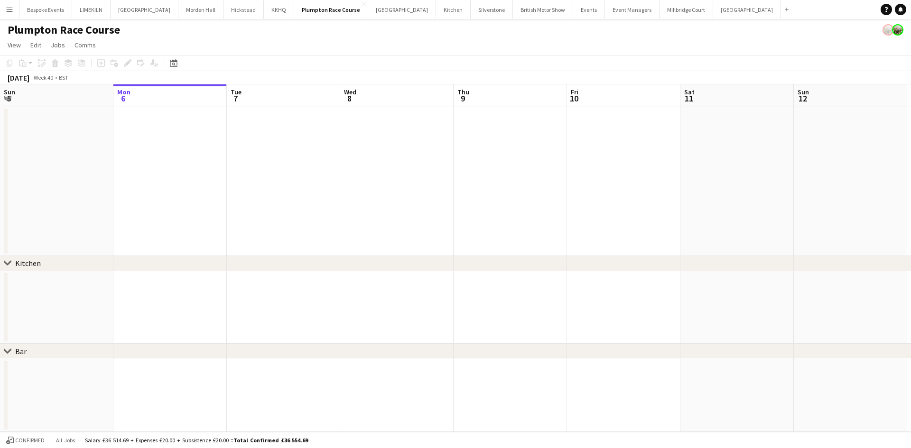  I want to click on span: Jobs, so click(58, 45).